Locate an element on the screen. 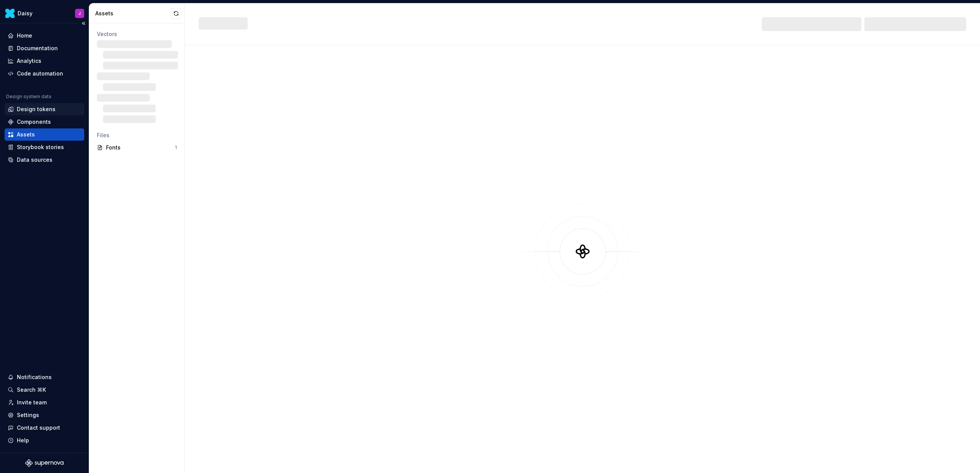 The width and height of the screenshot is (980, 473). a: Supernova Logo is located at coordinates (45, 463).